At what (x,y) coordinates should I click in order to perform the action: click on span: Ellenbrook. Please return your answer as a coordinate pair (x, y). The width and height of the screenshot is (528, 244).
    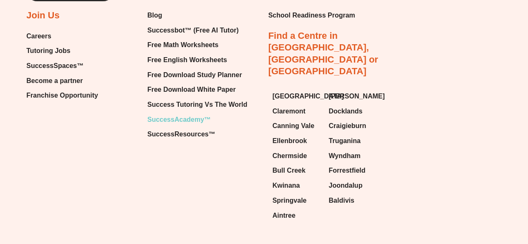
    Looking at the image, I should click on (290, 141).